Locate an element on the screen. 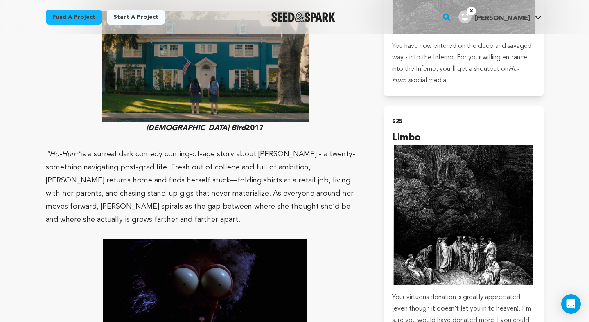 Image resolution: width=589 pixels, height=322 pixels. span: 8 is located at coordinates (471, 11).